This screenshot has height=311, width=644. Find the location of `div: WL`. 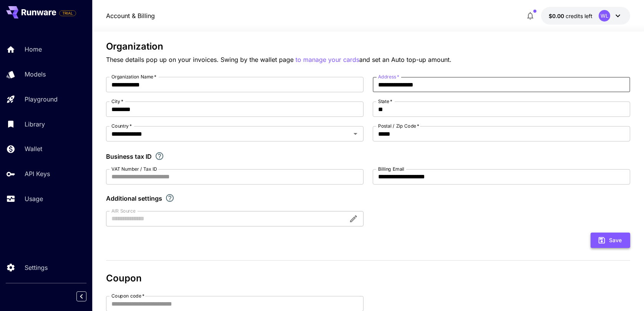

div: WL is located at coordinates (604, 16).